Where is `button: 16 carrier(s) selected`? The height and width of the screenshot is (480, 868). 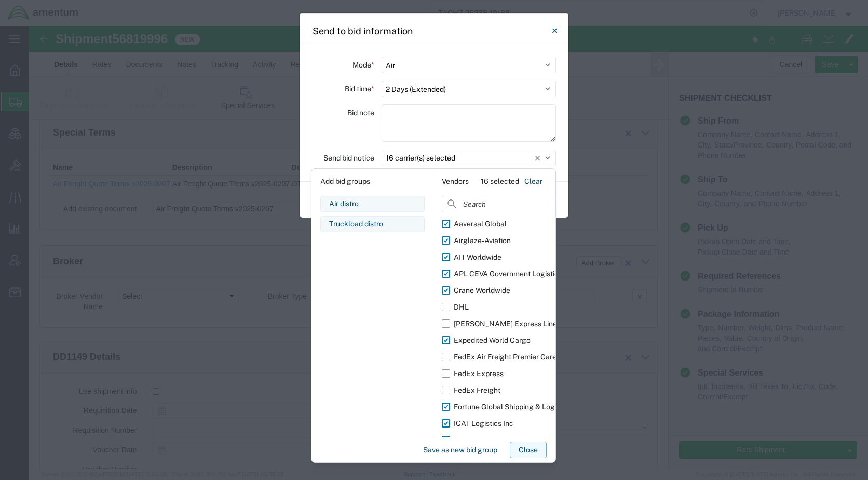
button: 16 carrier(s) selected is located at coordinates (469, 158).